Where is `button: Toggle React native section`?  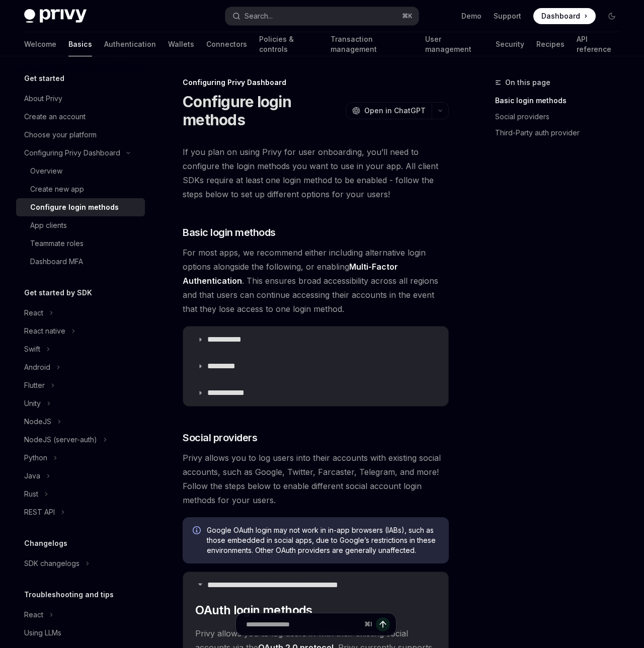
button: Toggle React native section is located at coordinates (81, 331).